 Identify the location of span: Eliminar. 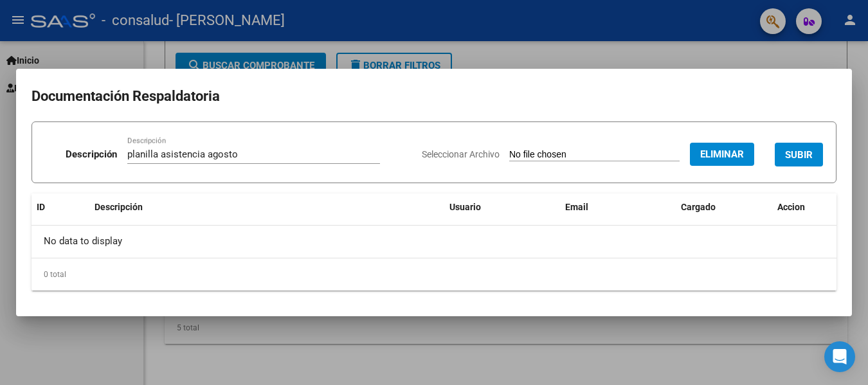
(722, 154).